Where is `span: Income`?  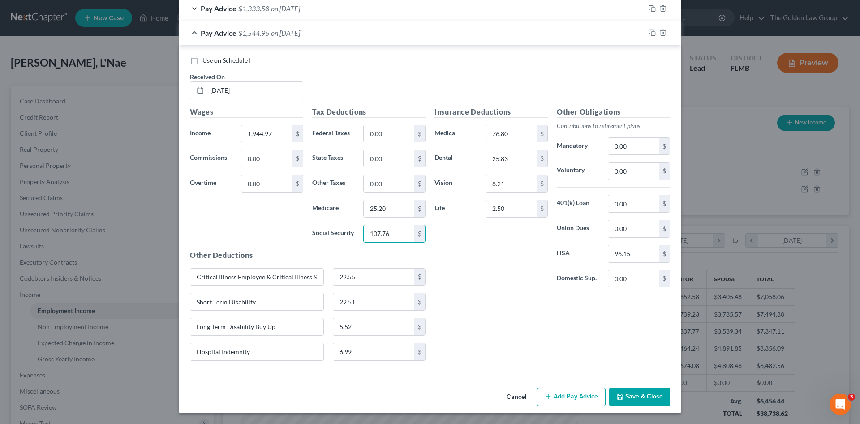 span: Income is located at coordinates (200, 133).